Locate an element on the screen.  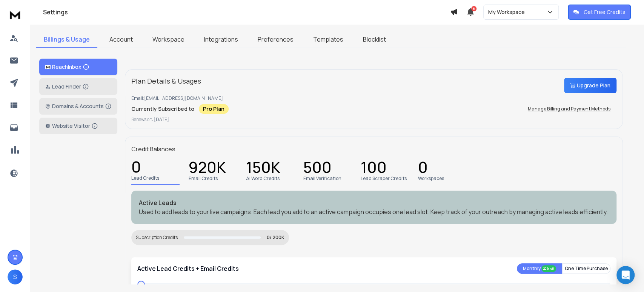
a: Account is located at coordinates (122, 39).